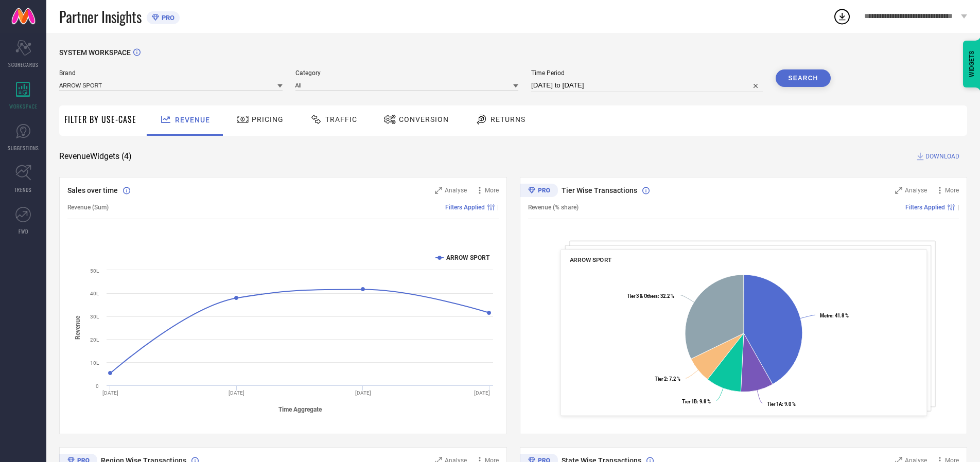 The width and height of the screenshot is (980, 462). What do you see at coordinates (781, 404) in the screenshot?
I see `text: : 9.0 %` at bounding box center [781, 404].